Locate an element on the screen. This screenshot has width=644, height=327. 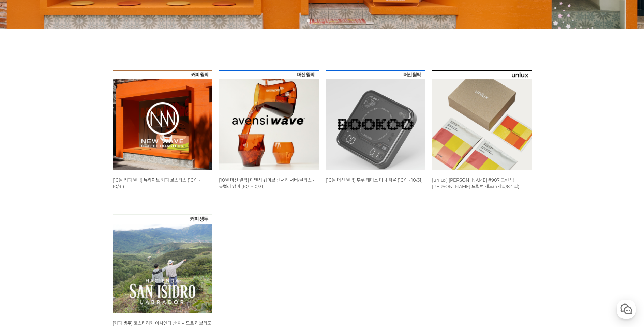
a: 설정 is located at coordinates (109, 224).